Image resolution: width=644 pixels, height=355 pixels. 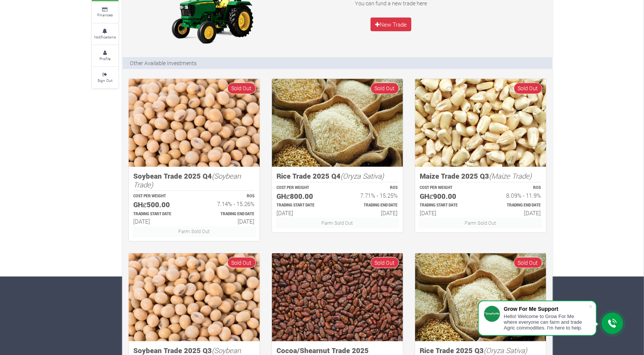 What do you see at coordinates (547, 322) in the screenshot?
I see `div: Hello! Welcome to Grow For Me where everyone can farm and trade Agric commodities. I'm here to help.` at bounding box center [547, 322].